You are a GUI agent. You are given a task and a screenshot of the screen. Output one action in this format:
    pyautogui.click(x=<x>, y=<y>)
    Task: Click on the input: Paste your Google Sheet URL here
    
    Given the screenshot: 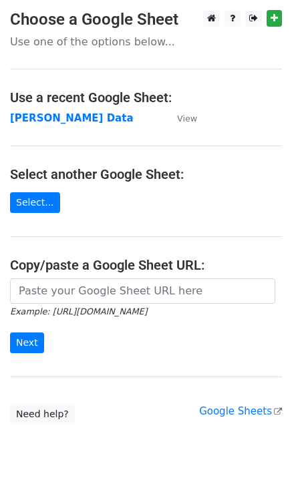 What is the action you would take?
    pyautogui.click(x=142, y=291)
    